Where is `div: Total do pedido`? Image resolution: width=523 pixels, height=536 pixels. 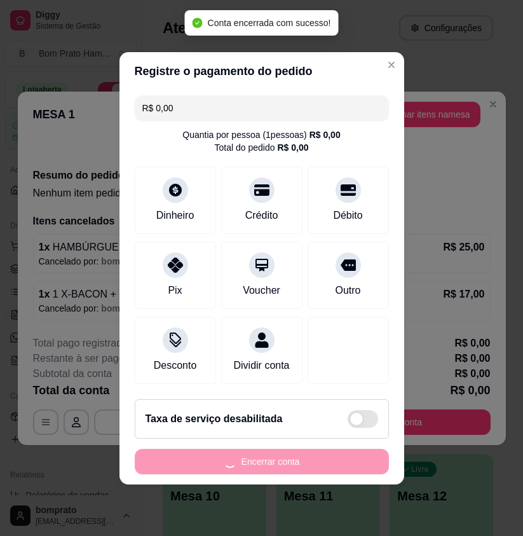 div: Total do pedido is located at coordinates (261, 148).